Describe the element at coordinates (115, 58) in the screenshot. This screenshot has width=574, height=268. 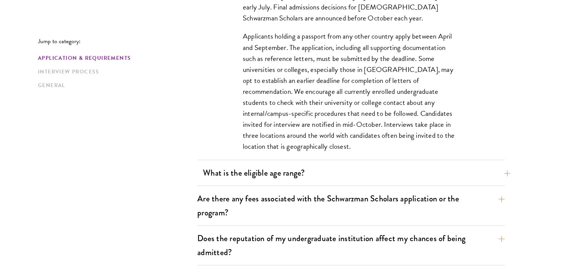
I see `a: Application & Requirements` at that location.